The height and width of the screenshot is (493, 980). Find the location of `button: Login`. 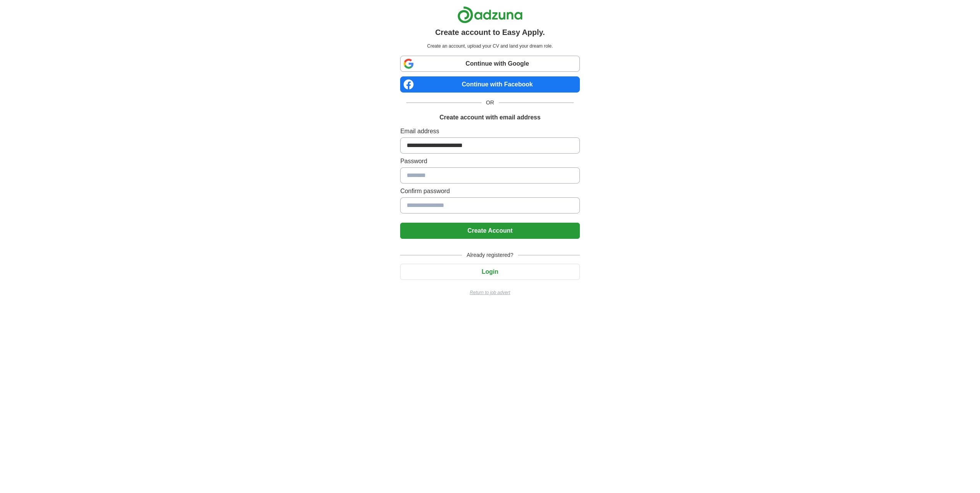

button: Login is located at coordinates (489, 272).